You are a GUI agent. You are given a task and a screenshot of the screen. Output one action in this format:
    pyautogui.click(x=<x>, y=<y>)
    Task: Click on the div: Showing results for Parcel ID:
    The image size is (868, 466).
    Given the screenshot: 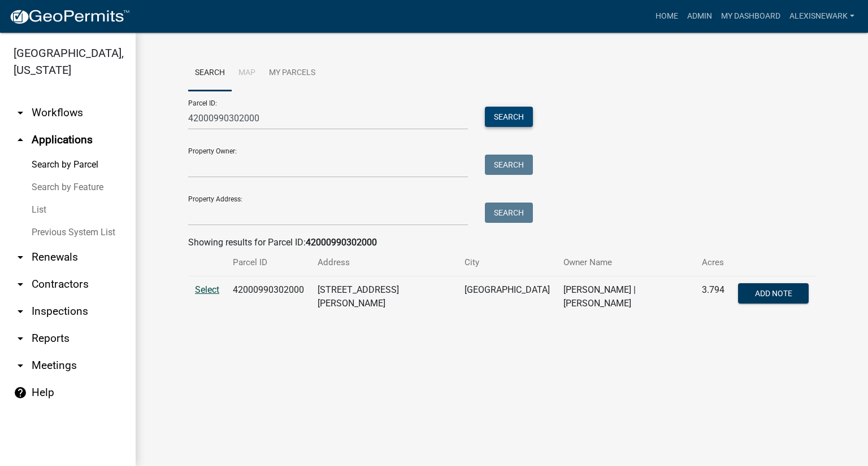 What is the action you would take?
    pyautogui.click(x=502, y=243)
    